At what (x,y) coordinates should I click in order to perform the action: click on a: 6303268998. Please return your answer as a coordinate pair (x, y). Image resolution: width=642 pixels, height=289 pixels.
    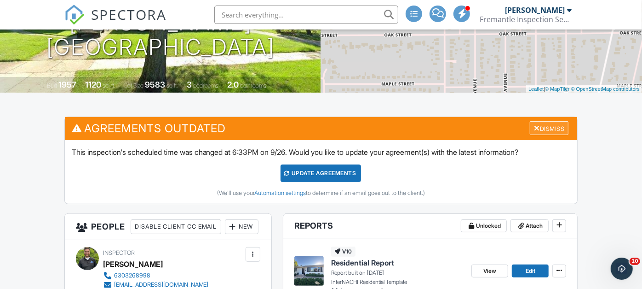
    Looking at the image, I should click on (156, 275).